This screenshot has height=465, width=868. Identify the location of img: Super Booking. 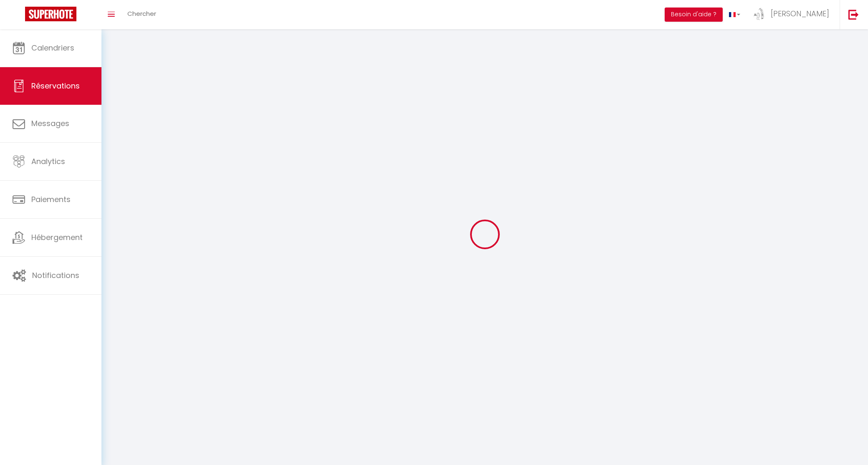
(50, 13).